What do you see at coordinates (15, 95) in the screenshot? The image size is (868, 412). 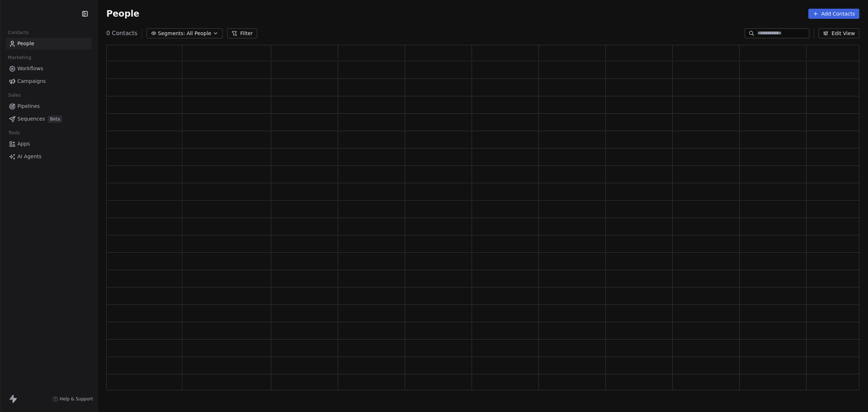 I see `span: Sales` at bounding box center [15, 95].